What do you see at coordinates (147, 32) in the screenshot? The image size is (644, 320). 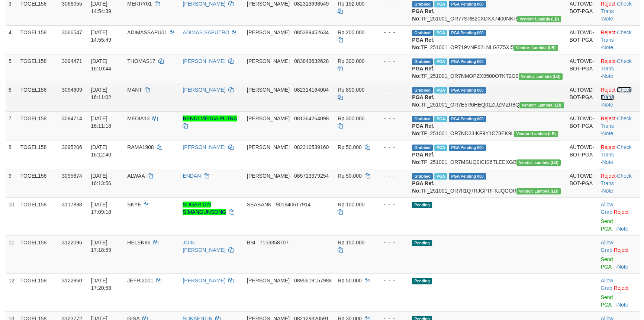 I see `span: ADIMASSAPU01` at bounding box center [147, 32].